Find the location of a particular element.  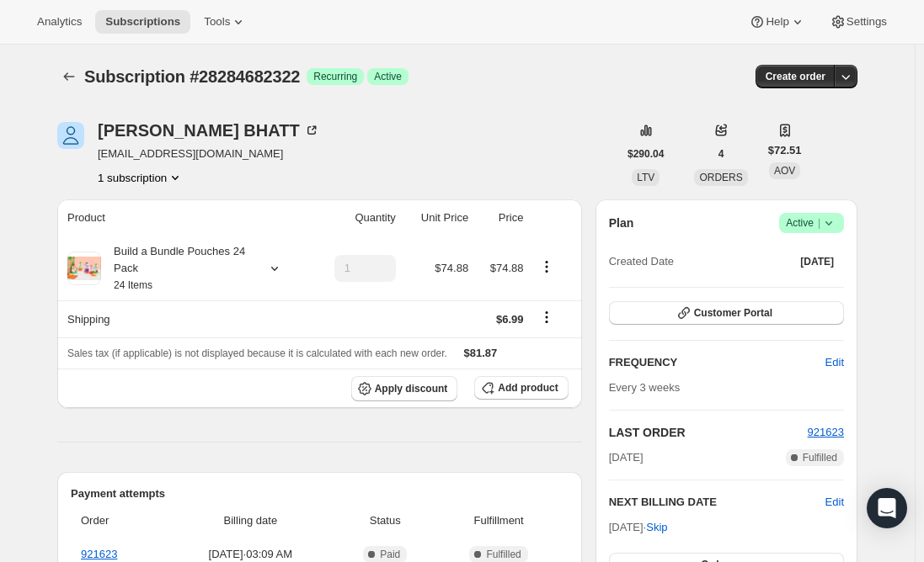

th: Shipping is located at coordinates (184, 319).